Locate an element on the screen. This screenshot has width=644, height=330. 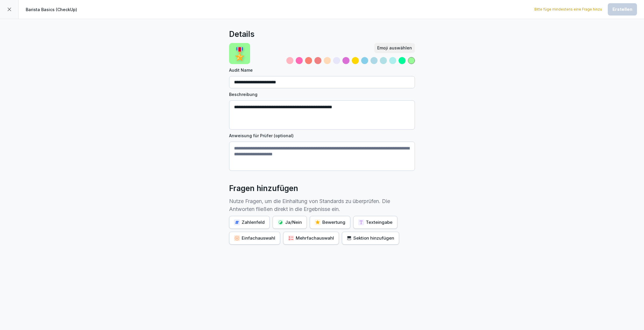
button: Texteingabe is located at coordinates (375, 222).